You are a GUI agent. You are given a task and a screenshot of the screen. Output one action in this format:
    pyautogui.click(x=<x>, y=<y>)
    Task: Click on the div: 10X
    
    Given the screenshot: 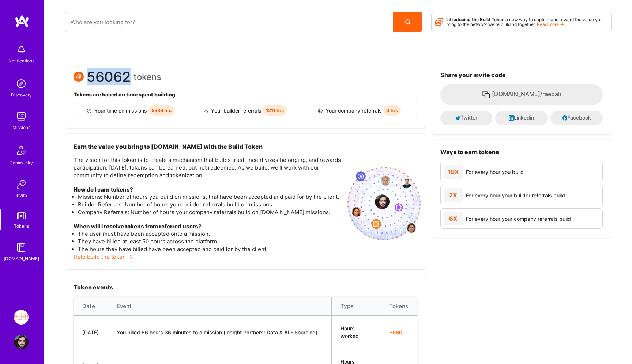 What is the action you would take?
    pyautogui.click(x=453, y=172)
    